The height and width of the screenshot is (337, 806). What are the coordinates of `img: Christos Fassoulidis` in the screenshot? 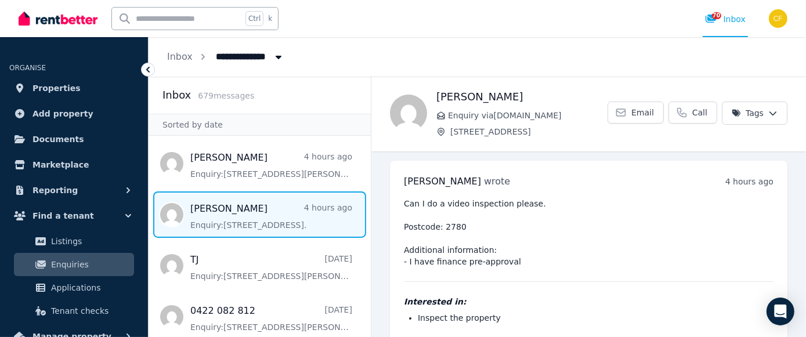 It's located at (778, 19).